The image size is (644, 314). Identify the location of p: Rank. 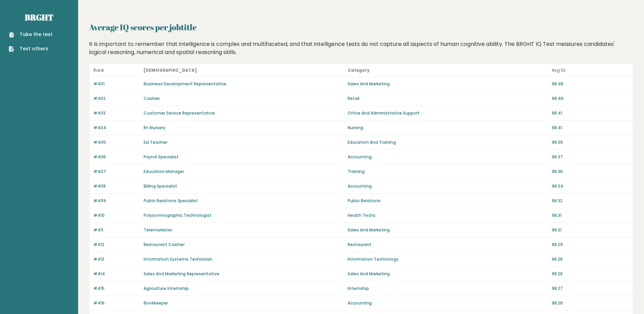
(116, 70).